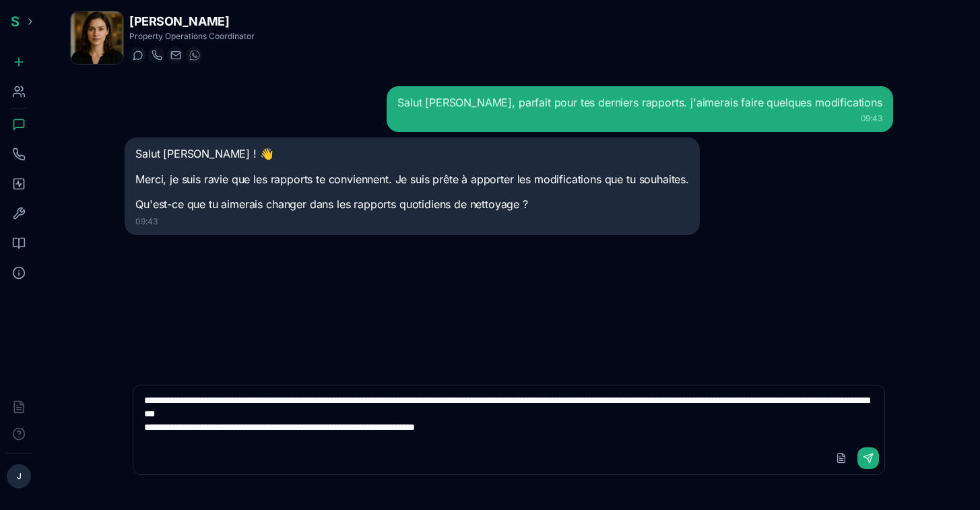  What do you see at coordinates (192, 36) in the screenshot?
I see `p: Property Operations Coordinator` at bounding box center [192, 36].